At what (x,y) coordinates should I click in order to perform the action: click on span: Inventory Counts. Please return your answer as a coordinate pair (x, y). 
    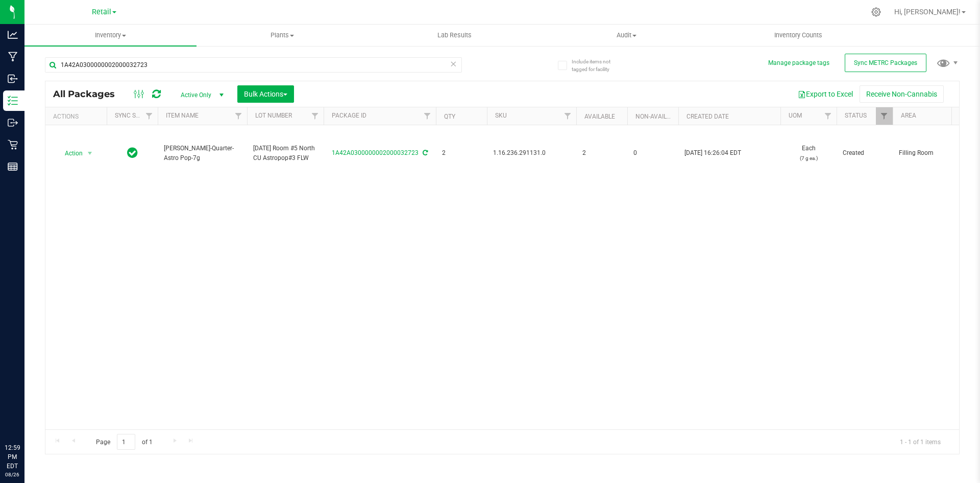
    Looking at the image, I should click on (798, 36).